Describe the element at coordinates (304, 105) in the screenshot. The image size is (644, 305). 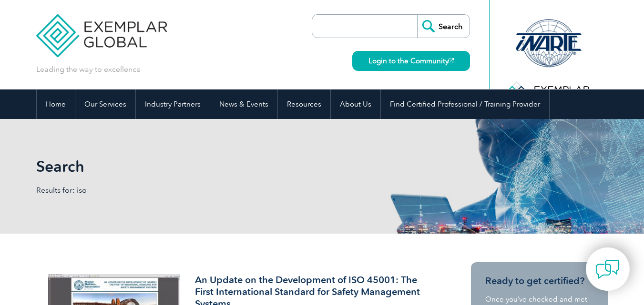
I see `a: Resources` at that location.